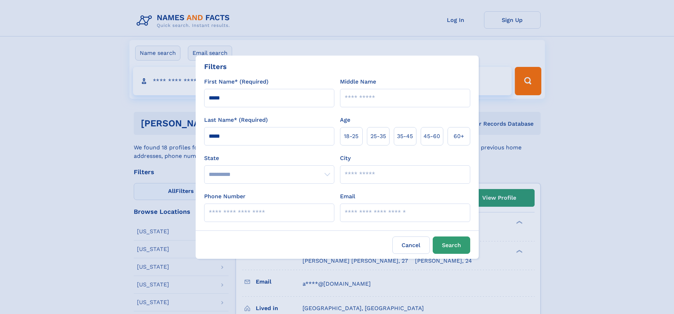 This screenshot has height=314, width=674. Describe the element at coordinates (236, 82) in the screenshot. I see `label: First Name* (Required)` at that location.